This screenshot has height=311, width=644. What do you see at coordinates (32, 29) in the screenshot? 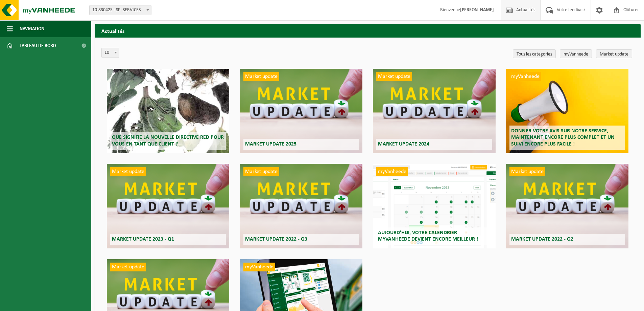
I see `span: Navigation` at bounding box center [32, 29].